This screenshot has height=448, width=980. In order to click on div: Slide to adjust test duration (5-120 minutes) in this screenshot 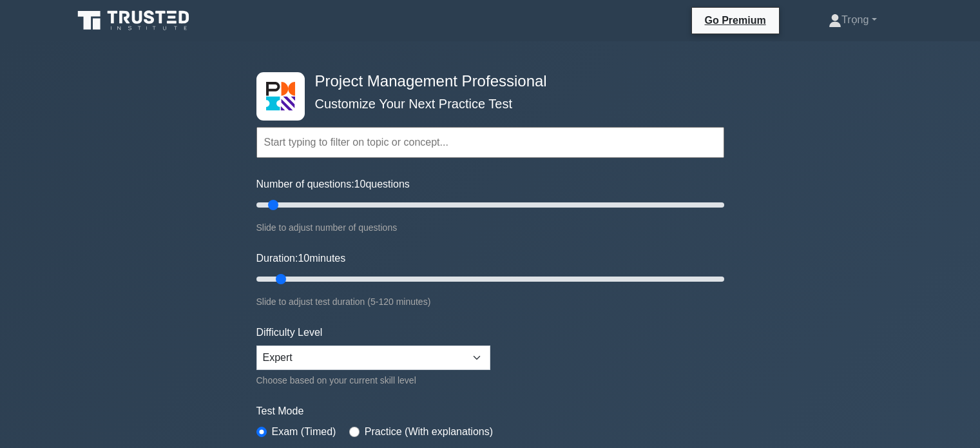, I will do `click(491, 302)`.